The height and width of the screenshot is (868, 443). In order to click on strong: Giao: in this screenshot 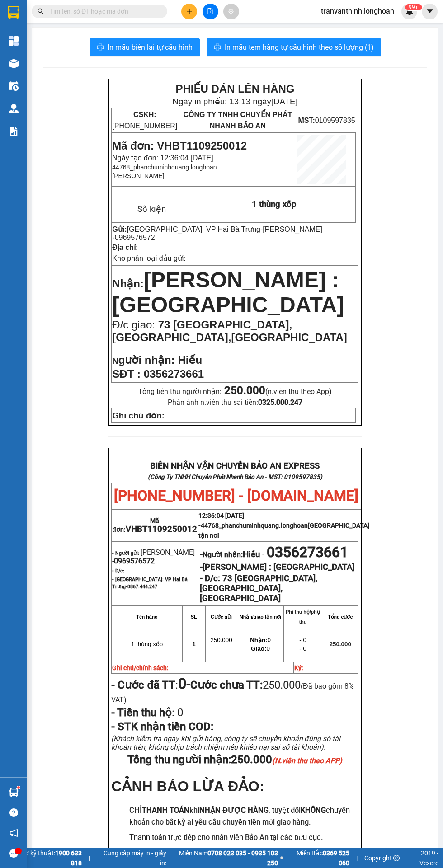, I will do `click(259, 648)`.